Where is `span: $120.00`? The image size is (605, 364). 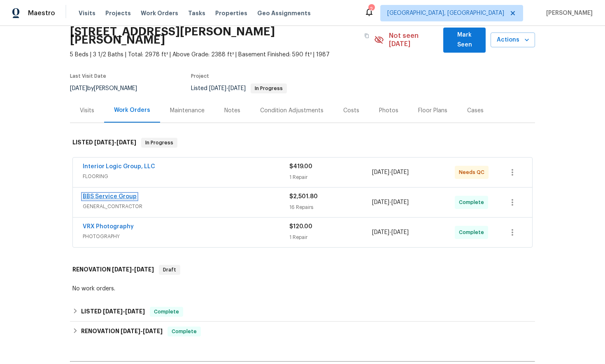 span: $120.00 is located at coordinates (301, 227).